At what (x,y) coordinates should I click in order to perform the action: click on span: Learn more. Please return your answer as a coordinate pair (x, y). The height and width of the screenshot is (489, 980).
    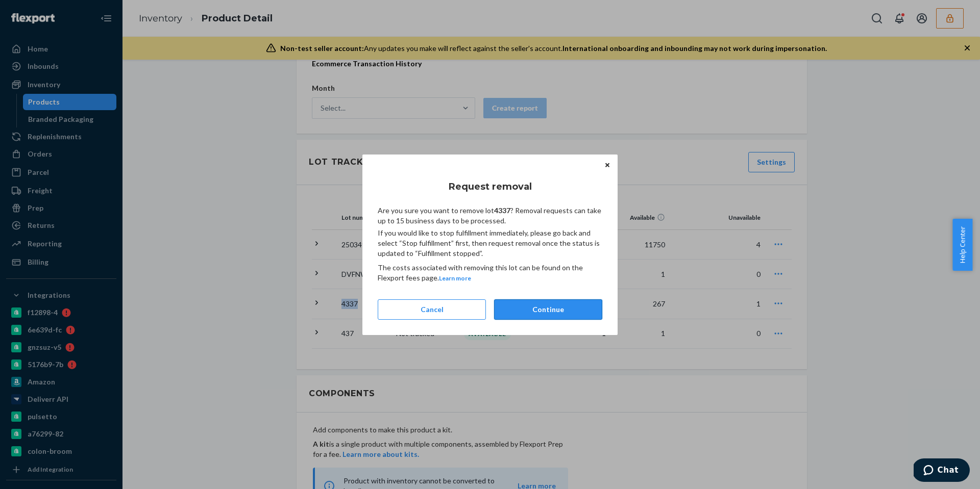
    Looking at the image, I should click on (455, 278).